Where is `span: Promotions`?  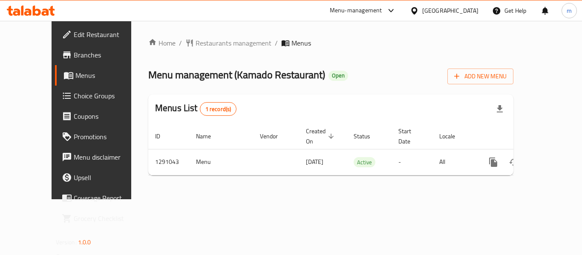
span: Promotions is located at coordinates (108, 137).